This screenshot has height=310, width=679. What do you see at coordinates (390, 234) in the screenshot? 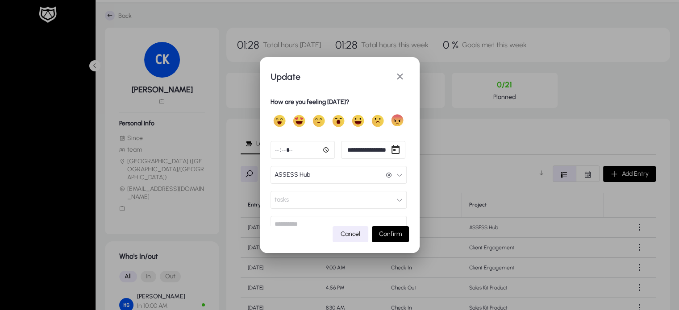
I see `button: Confirm` at bounding box center [390, 234].